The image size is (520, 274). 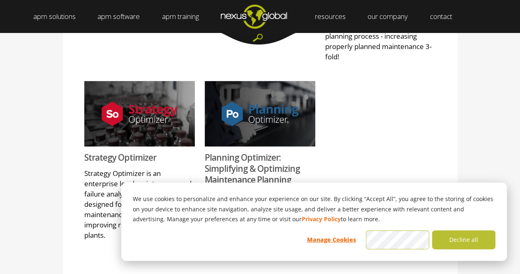 I want to click on a: Strategy Optimizer, so click(x=120, y=157).